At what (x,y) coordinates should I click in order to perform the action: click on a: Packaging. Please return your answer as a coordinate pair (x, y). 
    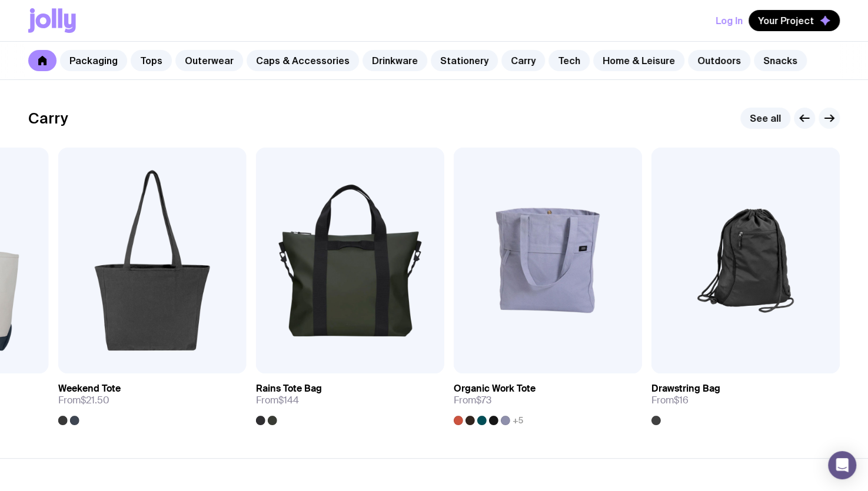
    Looking at the image, I should click on (94, 61).